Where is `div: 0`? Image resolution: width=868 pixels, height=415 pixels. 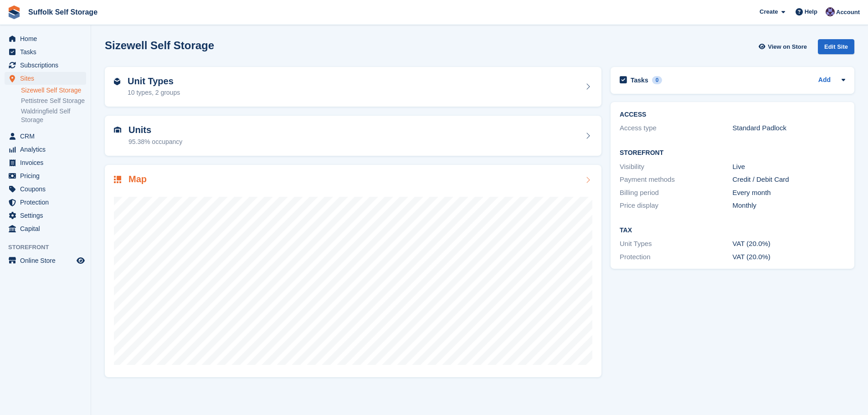
div: 0 is located at coordinates (657, 80).